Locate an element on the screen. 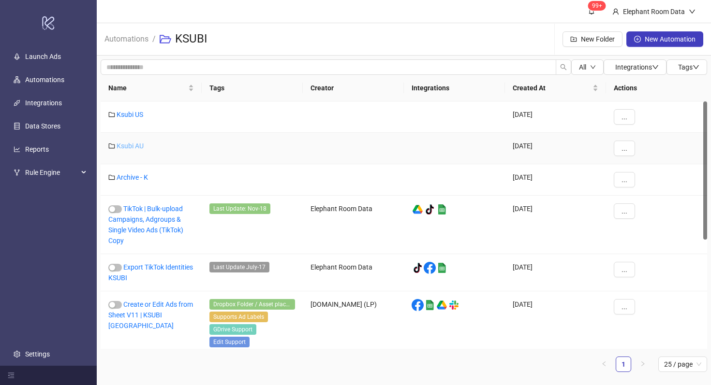 This screenshot has width=711, height=385. span: Edit Support is located at coordinates (229, 342).